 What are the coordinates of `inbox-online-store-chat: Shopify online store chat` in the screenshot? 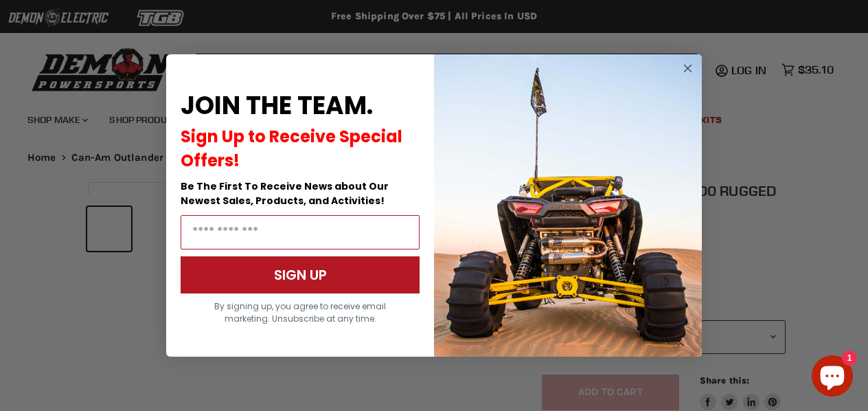 It's located at (833, 378).